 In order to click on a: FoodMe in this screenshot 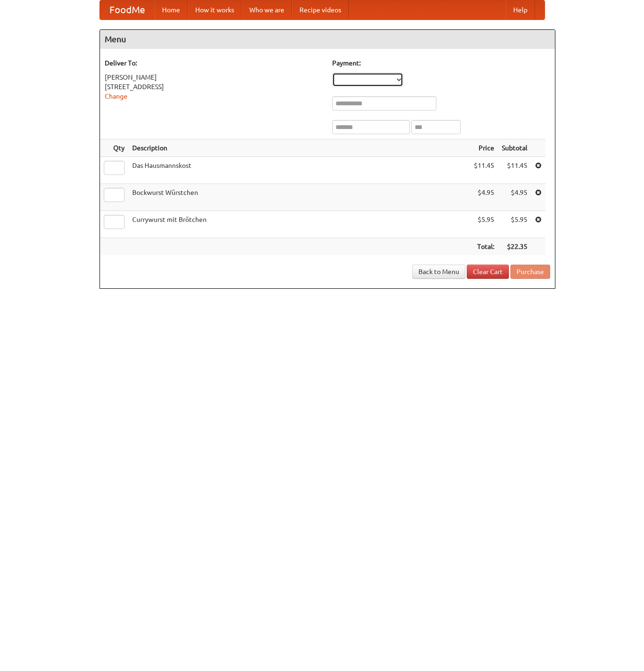, I will do `click(127, 10)`.